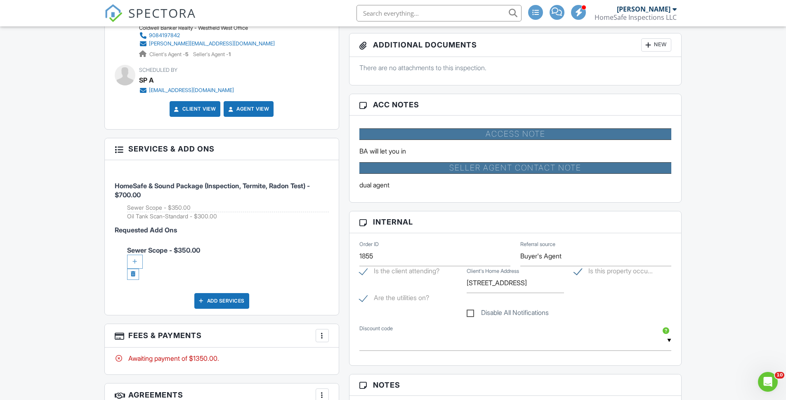 The height and width of the screenshot is (400, 786). Describe the element at coordinates (221, 358) in the screenshot. I see `div: Awaiting payment of $1350.00.` at that location.